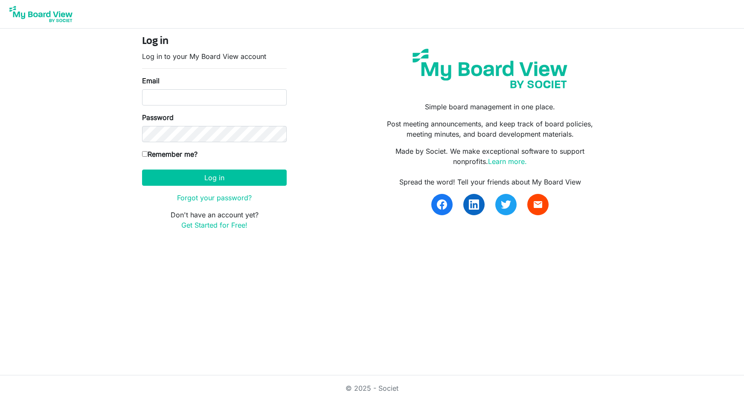 The height and width of the screenshot is (401, 744). Describe the element at coordinates (506, 204) in the screenshot. I see `img: twitter.svg` at that location.